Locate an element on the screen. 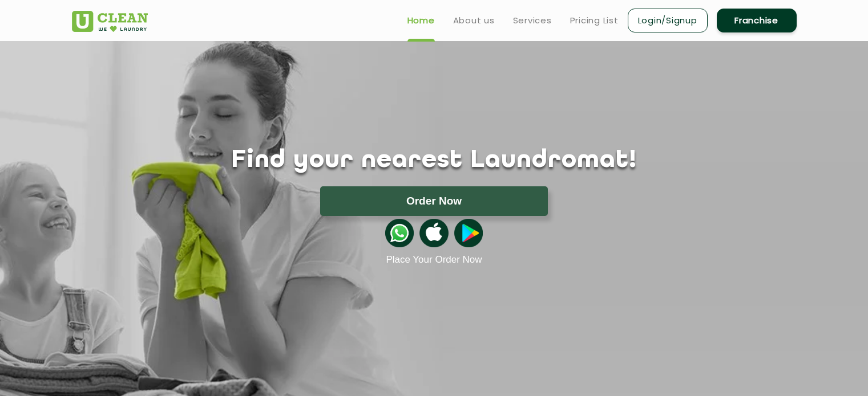 Image resolution: width=868 pixels, height=396 pixels. img: playstoreicon.png is located at coordinates (468, 234).